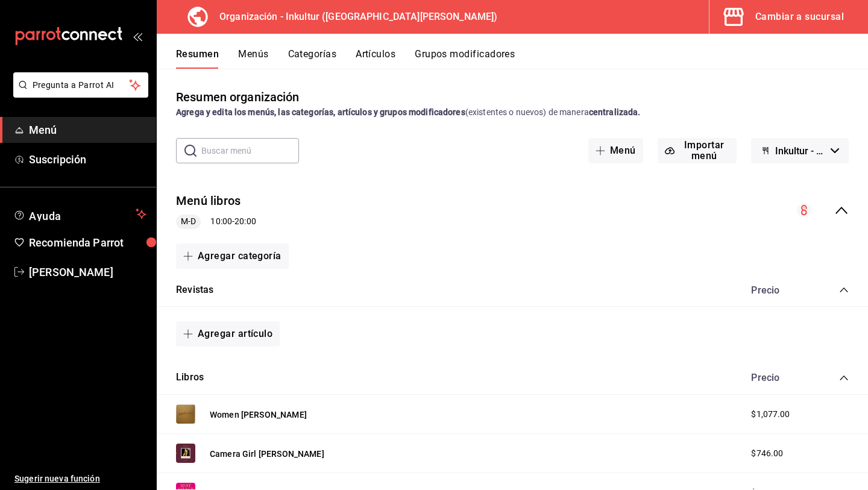  Describe the element at coordinates (321, 112) in the screenshot. I see `strong: Agrega y edita los menús, las categorías, artículos y grupos modificadores` at that location.